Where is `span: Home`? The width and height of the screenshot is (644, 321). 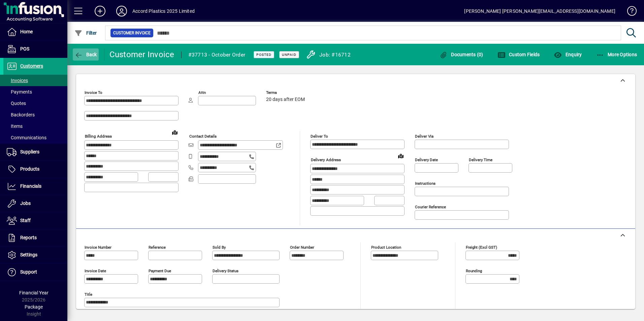
span: Home is located at coordinates (26, 32).